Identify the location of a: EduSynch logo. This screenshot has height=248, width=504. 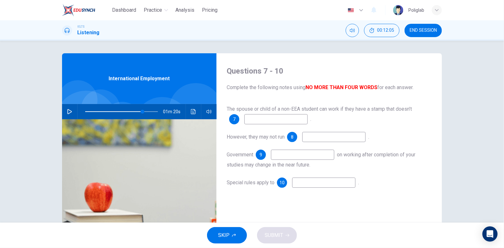
(86, 10).